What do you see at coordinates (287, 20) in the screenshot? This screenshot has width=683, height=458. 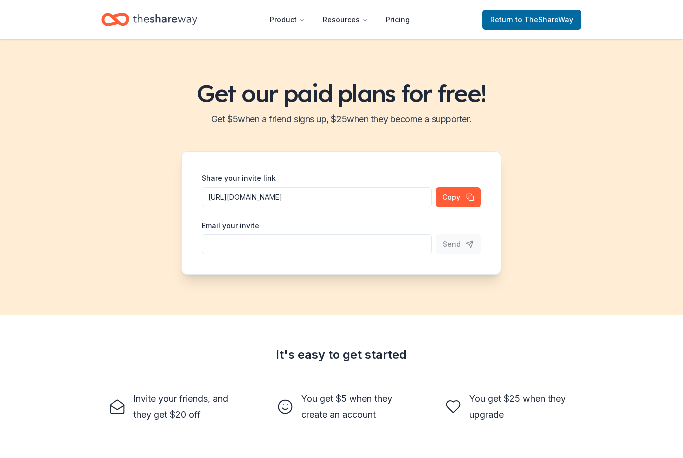 I see `button: Product` at bounding box center [287, 20].